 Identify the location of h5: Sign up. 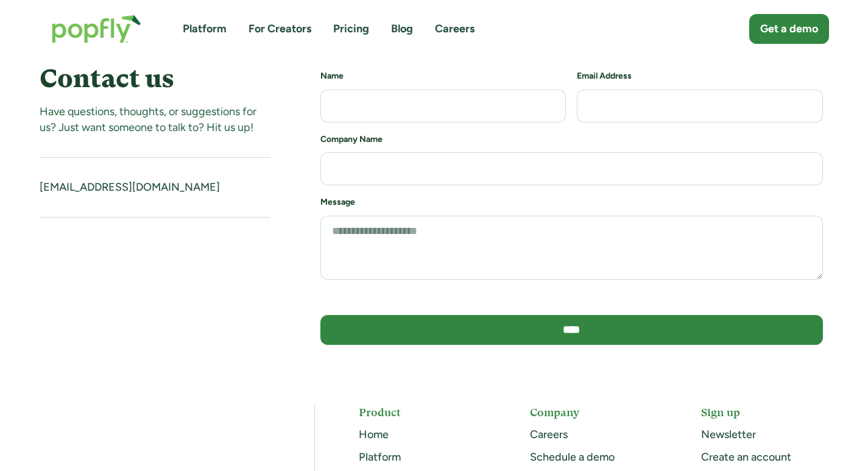
(764, 412).